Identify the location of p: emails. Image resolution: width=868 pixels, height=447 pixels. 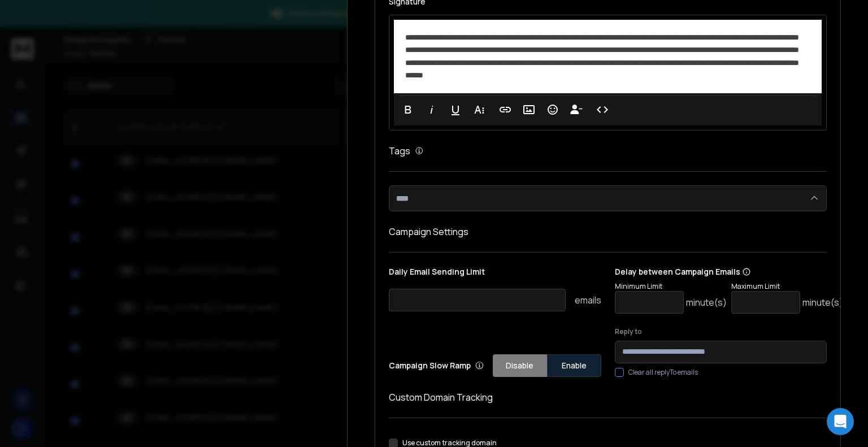
(588, 301).